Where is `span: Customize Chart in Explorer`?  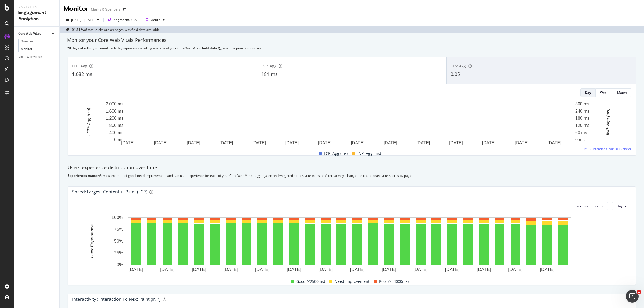
span: Customize Chart in Explorer is located at coordinates (610, 149).